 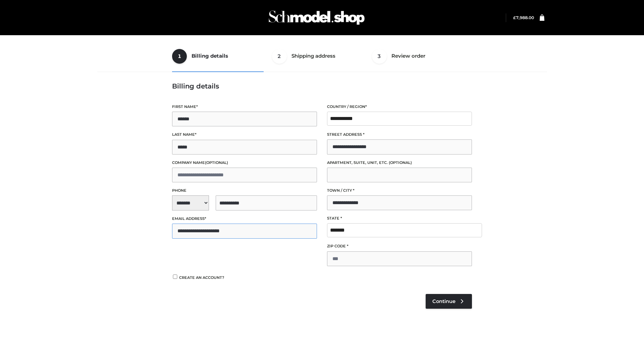 I want to click on label: Town / City, so click(x=400, y=191).